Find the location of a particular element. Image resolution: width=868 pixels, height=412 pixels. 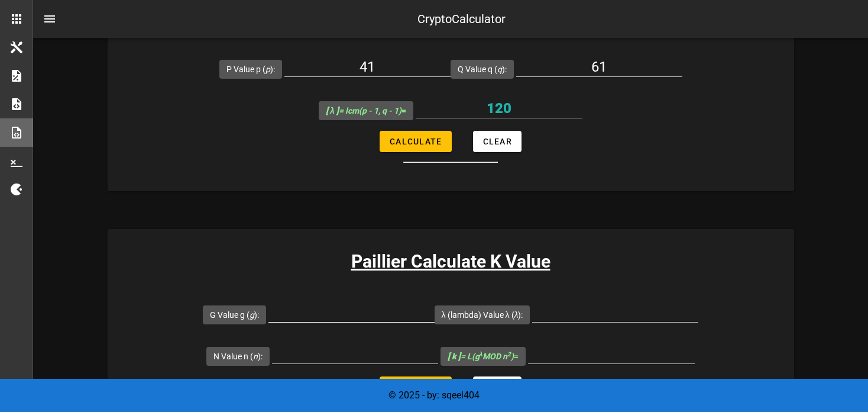

label: G Value g ( ): is located at coordinates (234, 314).